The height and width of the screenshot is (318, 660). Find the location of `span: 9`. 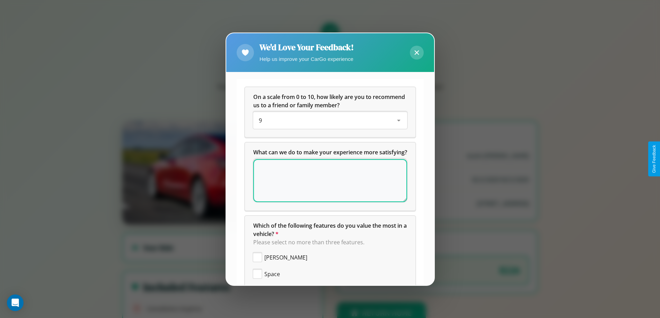

span: 9 is located at coordinates (260, 121).